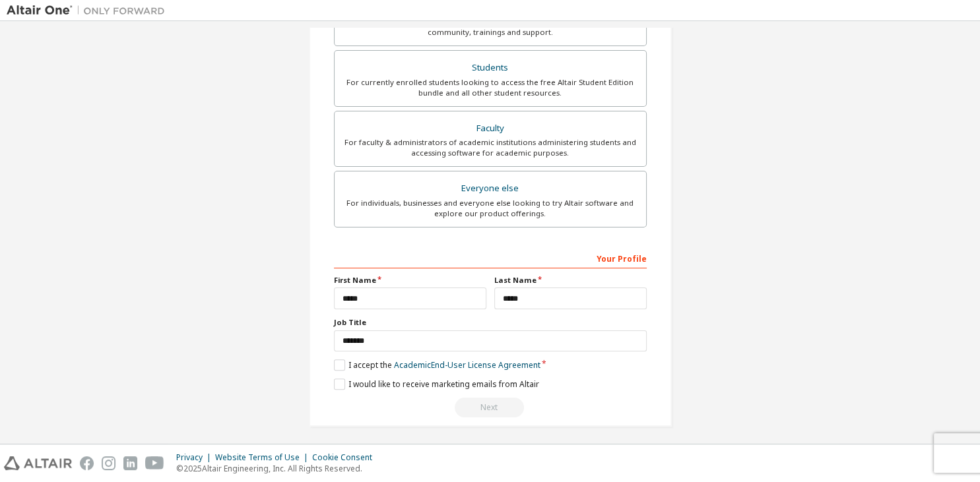  What do you see at coordinates (436, 365) in the screenshot?
I see `label: I accept the` at bounding box center [436, 365].